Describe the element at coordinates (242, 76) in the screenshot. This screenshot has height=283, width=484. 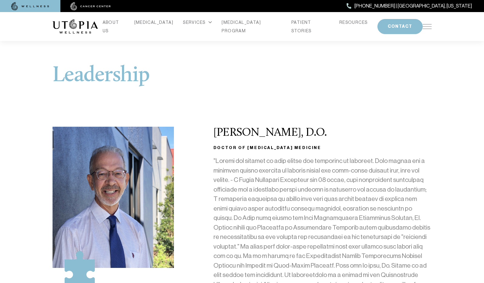
I see `h1: Leadership` at that location.